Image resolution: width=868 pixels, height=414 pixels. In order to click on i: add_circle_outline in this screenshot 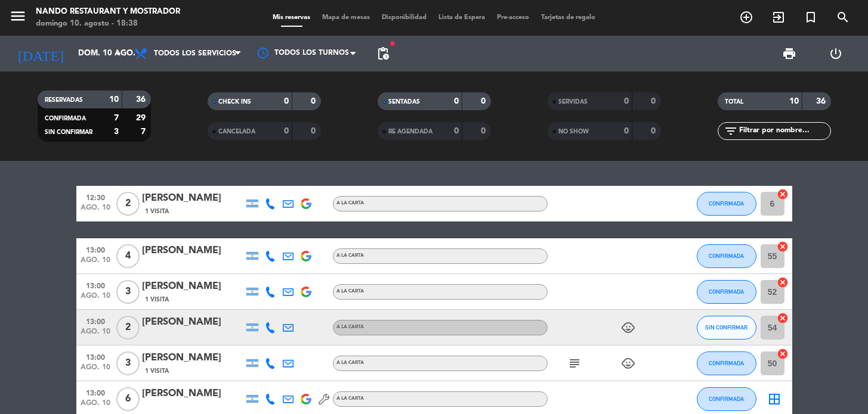, I will do `click(746, 17)`.